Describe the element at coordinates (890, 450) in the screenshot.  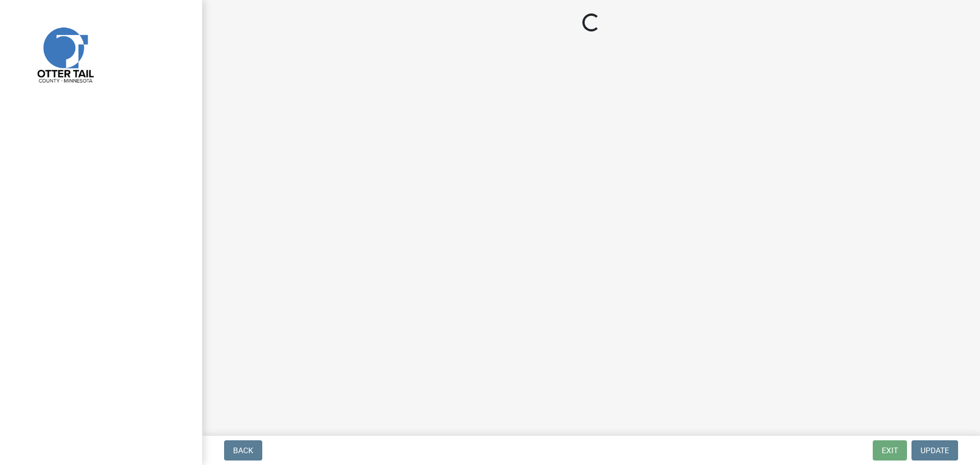
I see `button: Exit` at that location.